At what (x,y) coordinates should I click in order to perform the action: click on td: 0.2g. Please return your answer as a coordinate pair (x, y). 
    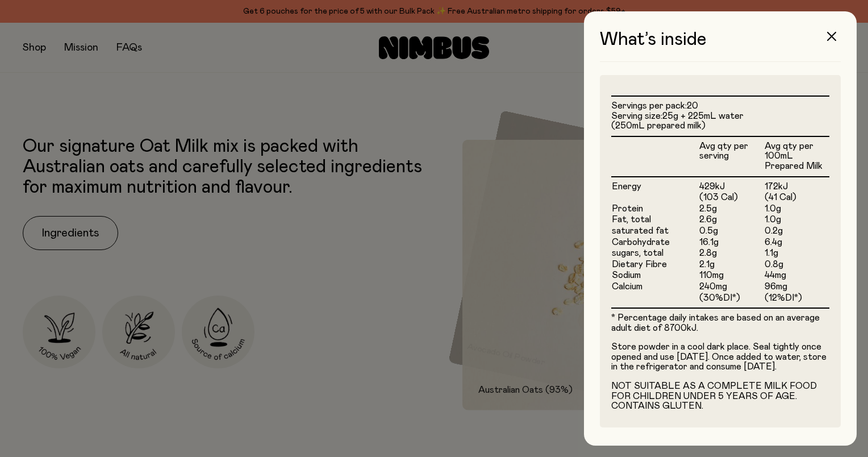
    Looking at the image, I should click on (796, 231).